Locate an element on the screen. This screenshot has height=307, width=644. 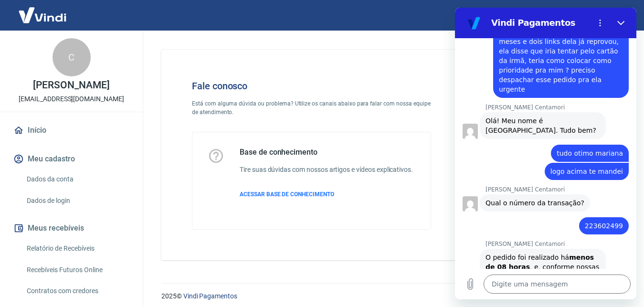
a: Contratos com credores is located at coordinates (77, 291).